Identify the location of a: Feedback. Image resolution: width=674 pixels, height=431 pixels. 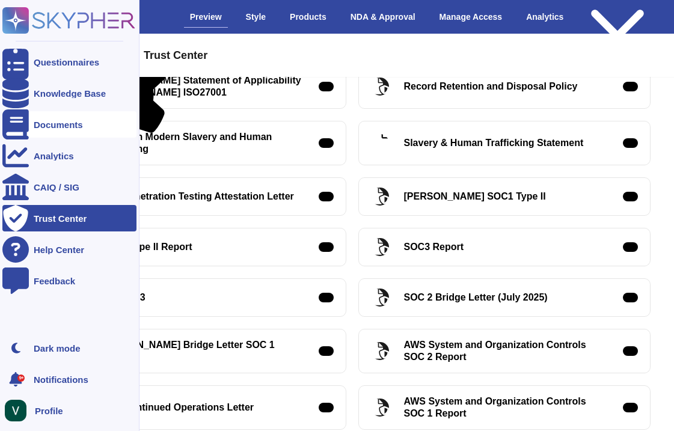
(69, 281).